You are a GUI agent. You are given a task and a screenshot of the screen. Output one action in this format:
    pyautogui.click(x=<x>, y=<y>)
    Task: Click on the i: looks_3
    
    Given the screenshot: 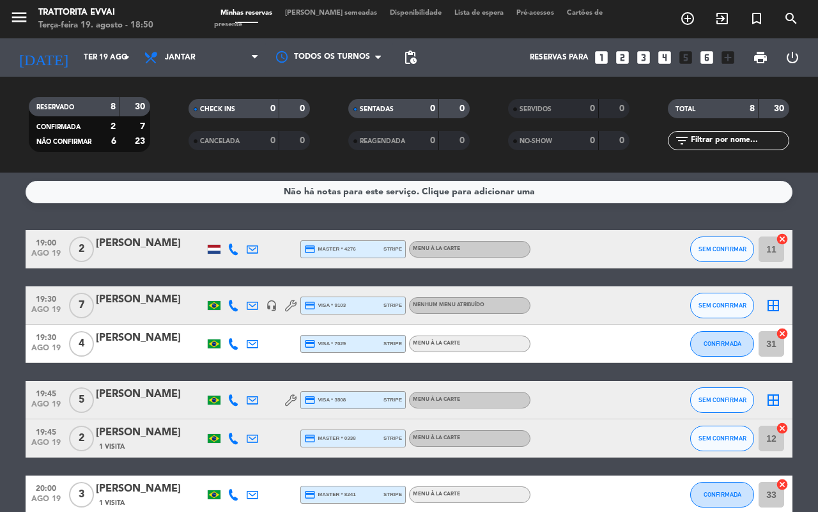 What is the action you would take?
    pyautogui.click(x=644, y=58)
    